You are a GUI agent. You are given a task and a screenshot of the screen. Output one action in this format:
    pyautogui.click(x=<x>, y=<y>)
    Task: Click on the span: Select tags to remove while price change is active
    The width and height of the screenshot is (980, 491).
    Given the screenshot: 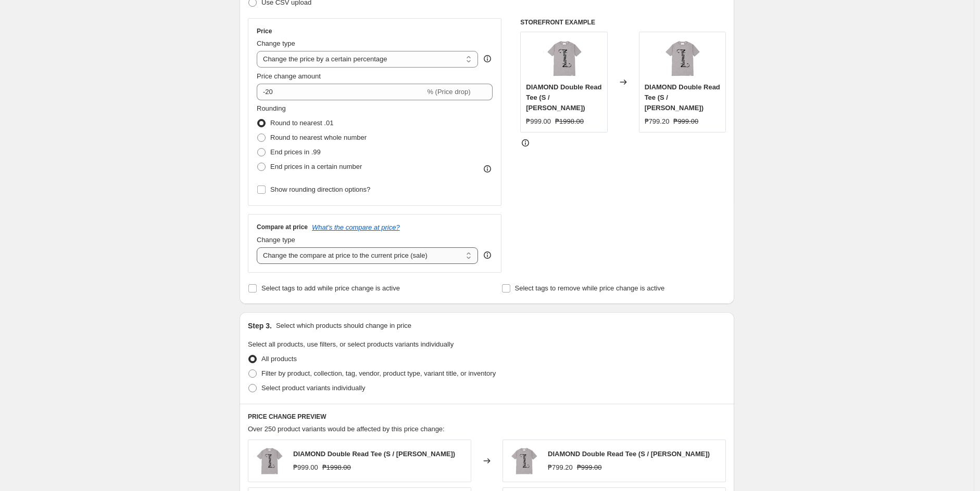 What is the action you would take?
    pyautogui.click(x=590, y=288)
    